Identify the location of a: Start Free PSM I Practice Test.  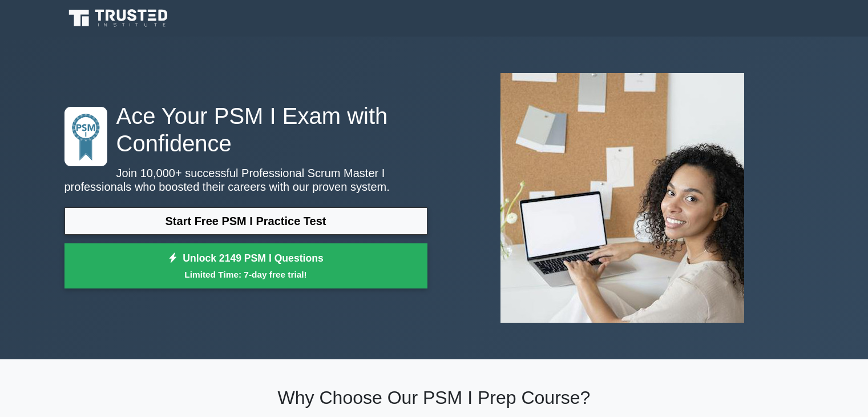
(246, 221).